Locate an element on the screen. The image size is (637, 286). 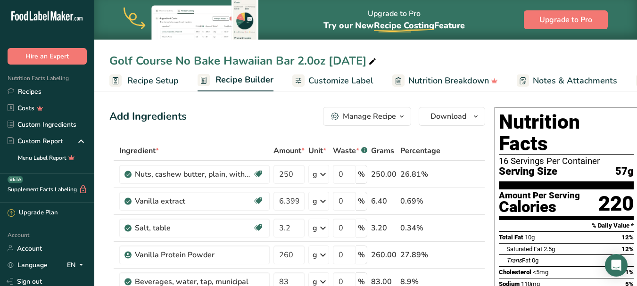
span: 2.5g is located at coordinates (549, 249).